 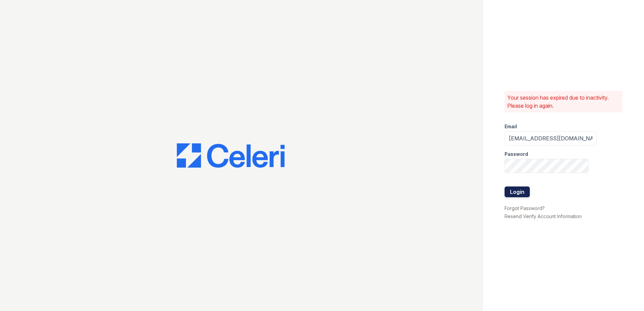 What do you see at coordinates (511, 127) in the screenshot?
I see `label: Email` at bounding box center [511, 127].